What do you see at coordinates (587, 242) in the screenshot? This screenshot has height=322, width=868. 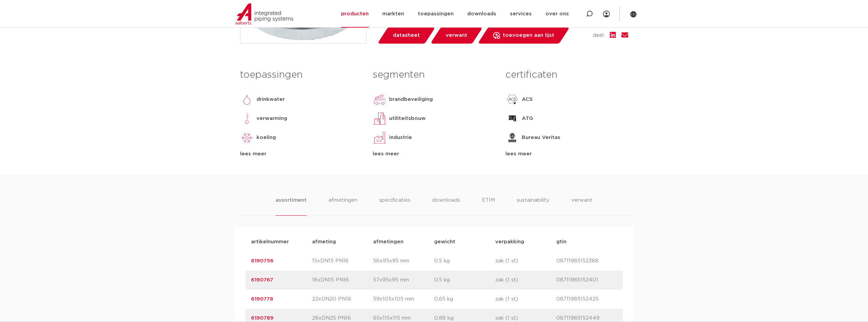 I see `p: gtin` at bounding box center [587, 242].